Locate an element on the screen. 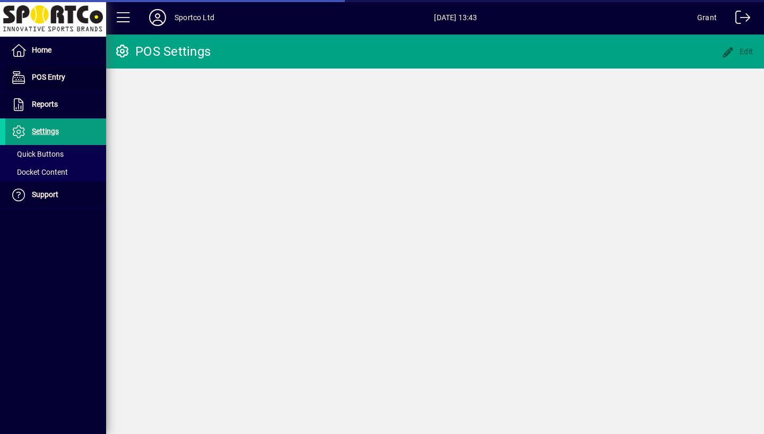  a: Docket Content is located at coordinates (56, 172).